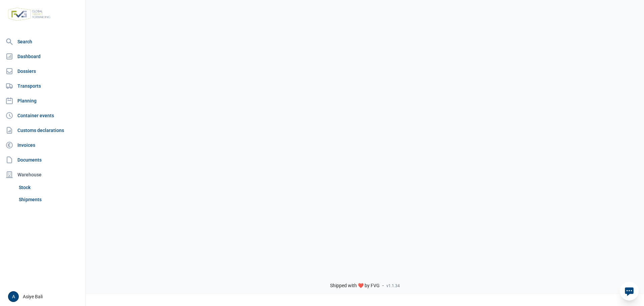  What do you see at coordinates (393, 285) in the screenshot?
I see `span: v1.1.34` at bounding box center [393, 285].